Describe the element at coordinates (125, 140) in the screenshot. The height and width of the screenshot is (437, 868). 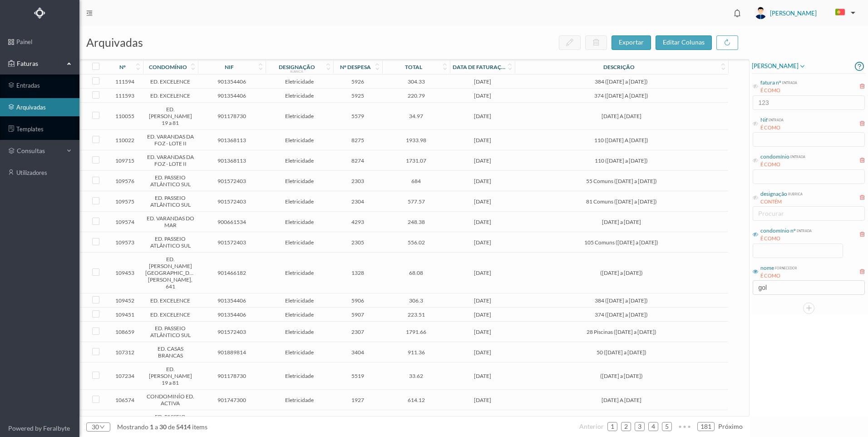
I see `span: 110022` at that location.